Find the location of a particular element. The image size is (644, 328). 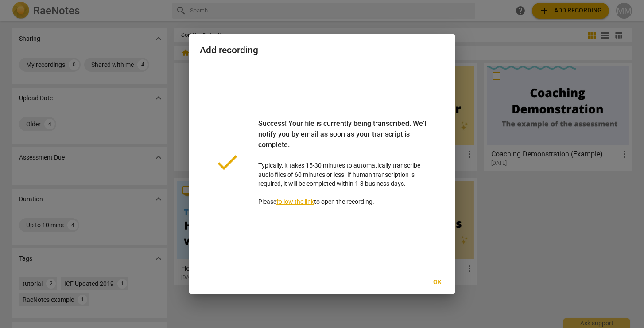

span: done is located at coordinates (227, 162).